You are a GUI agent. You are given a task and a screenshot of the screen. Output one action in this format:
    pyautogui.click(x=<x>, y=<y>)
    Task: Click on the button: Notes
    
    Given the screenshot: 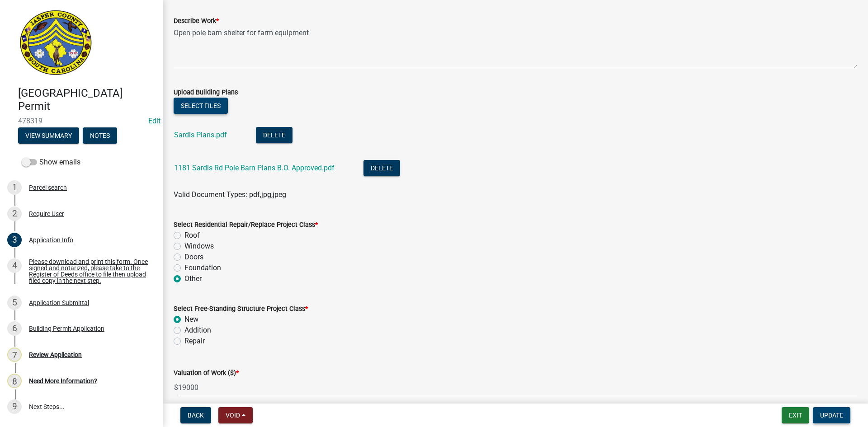 What is the action you would take?
    pyautogui.click(x=100, y=135)
    